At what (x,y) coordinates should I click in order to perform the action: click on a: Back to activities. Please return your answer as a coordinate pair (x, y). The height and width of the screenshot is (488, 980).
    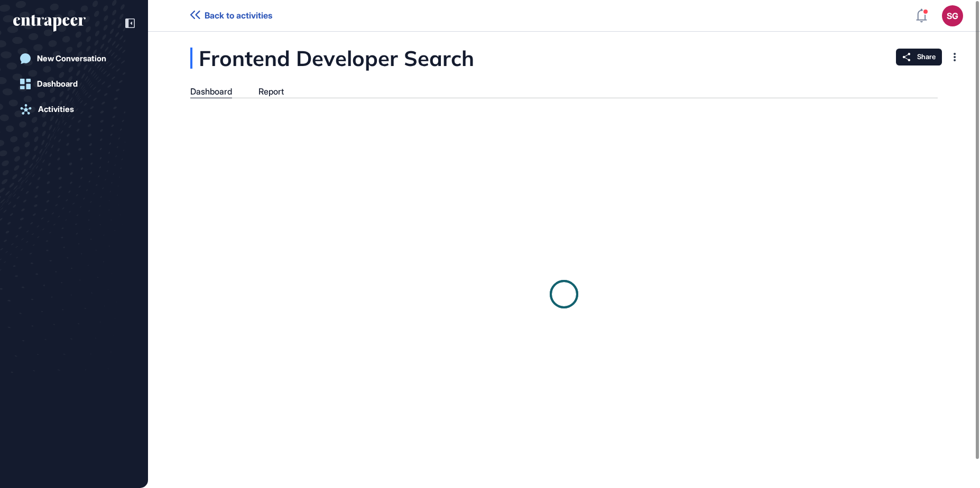
    Looking at the image, I should click on (231, 15).